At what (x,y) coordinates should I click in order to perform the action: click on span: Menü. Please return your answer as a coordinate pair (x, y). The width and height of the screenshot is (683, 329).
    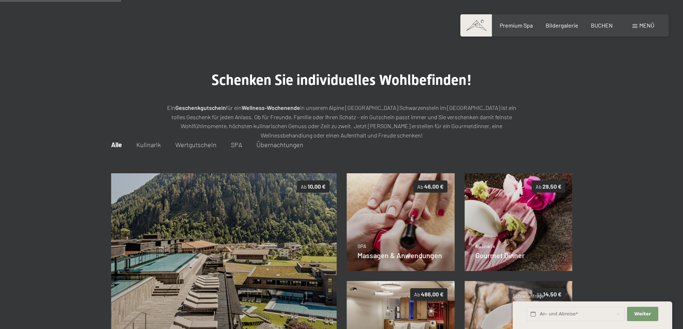
    Looking at the image, I should click on (646, 25).